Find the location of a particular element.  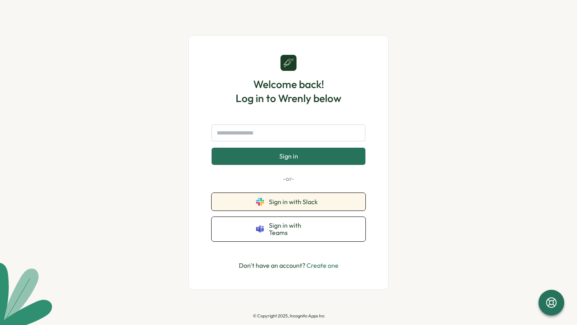

button: Sign in is located at coordinates (288, 156).